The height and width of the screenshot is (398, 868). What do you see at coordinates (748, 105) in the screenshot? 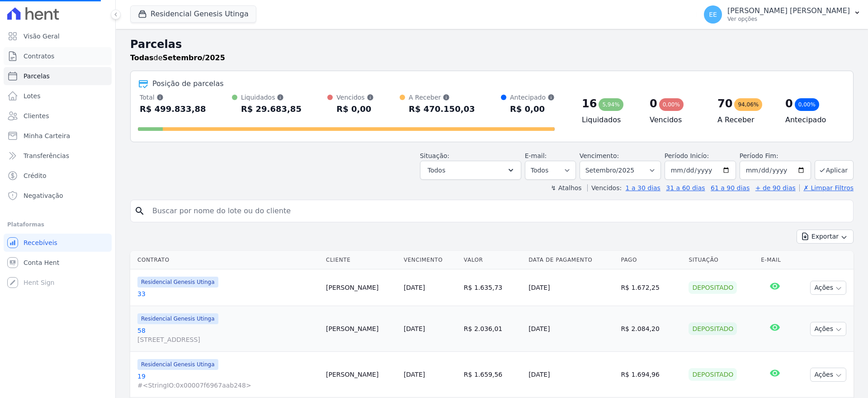
I see `div: 94,06%` at bounding box center [748, 105].